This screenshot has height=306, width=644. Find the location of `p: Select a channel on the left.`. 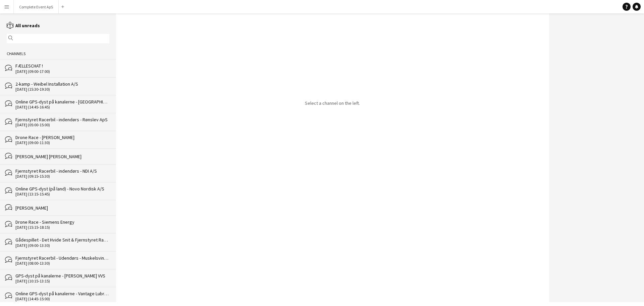

p: Select a channel on the left. is located at coordinates (333, 103).